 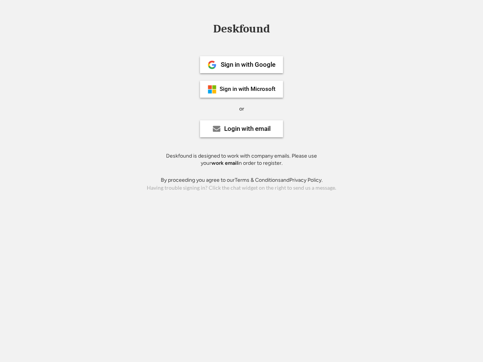 What do you see at coordinates (241, 29) in the screenshot?
I see `div: Deskfound` at bounding box center [241, 29].